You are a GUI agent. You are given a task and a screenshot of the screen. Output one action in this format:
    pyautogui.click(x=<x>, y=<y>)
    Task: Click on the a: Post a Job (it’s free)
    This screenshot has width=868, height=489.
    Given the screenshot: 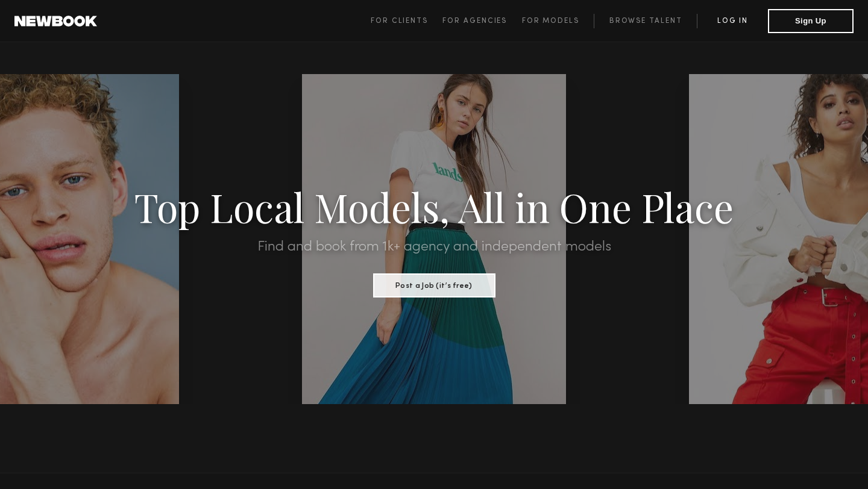 What is the action you would take?
    pyautogui.click(x=434, y=284)
    